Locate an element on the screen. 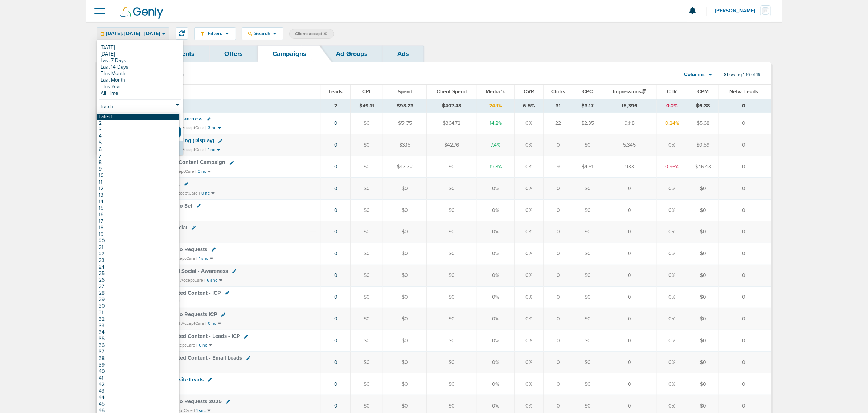 The image size is (868, 413). a: 9 is located at coordinates (138, 169).